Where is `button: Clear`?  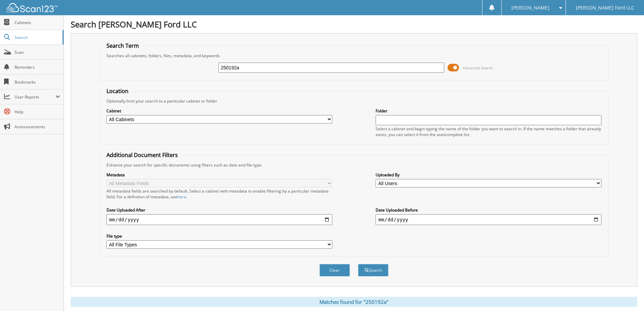 button: Clear is located at coordinates (335, 270).